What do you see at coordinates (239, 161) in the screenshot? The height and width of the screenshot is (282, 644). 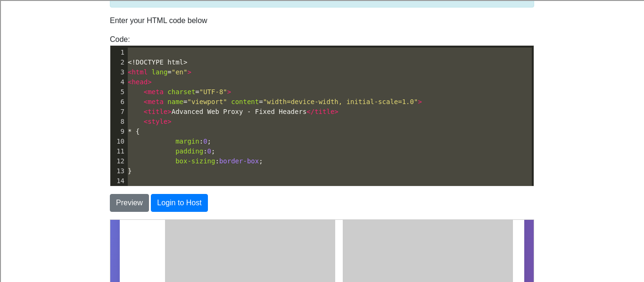 I see `span: border-box` at bounding box center [239, 161].